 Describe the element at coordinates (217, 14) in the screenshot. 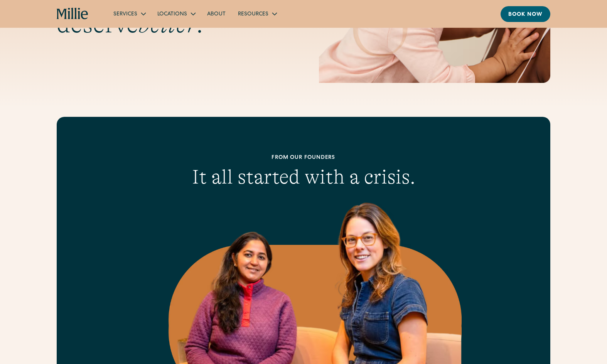

I see `a: About` at that location.